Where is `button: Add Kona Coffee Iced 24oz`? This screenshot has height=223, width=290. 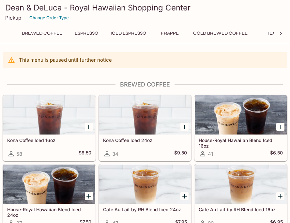 button: Add Kona Coffee Iced 24oz is located at coordinates (185, 127).